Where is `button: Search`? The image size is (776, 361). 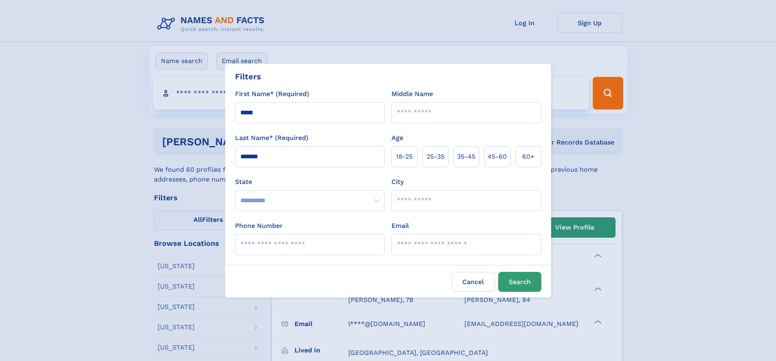
button: Search is located at coordinates (520, 282).